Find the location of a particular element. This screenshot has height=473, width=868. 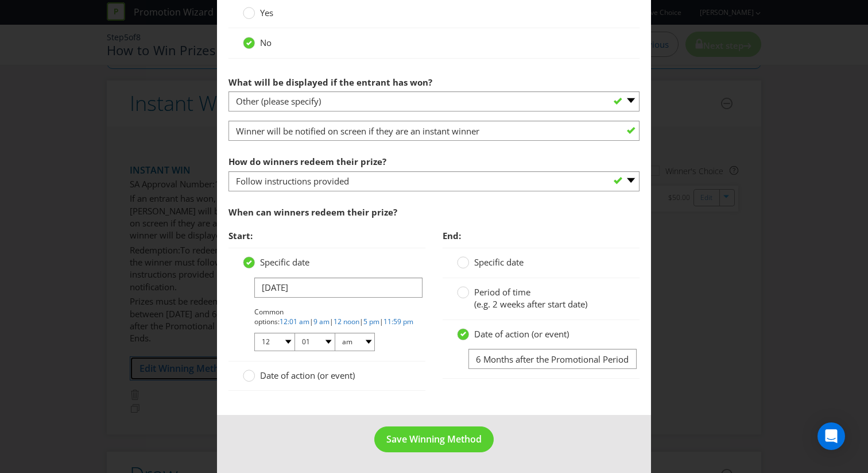

span: Period of time is located at coordinates (503, 292).